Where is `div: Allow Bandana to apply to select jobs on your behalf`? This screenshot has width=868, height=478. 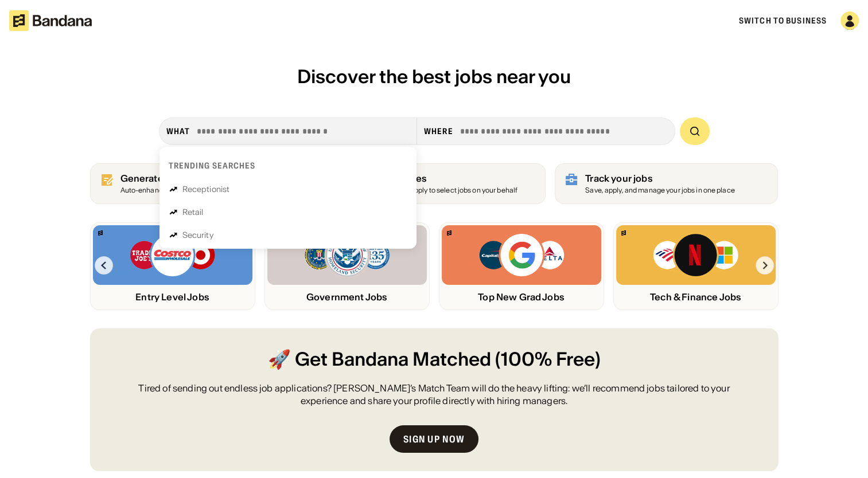
div: Allow Bandana to apply to select jobs on your behalf is located at coordinates (435, 190).